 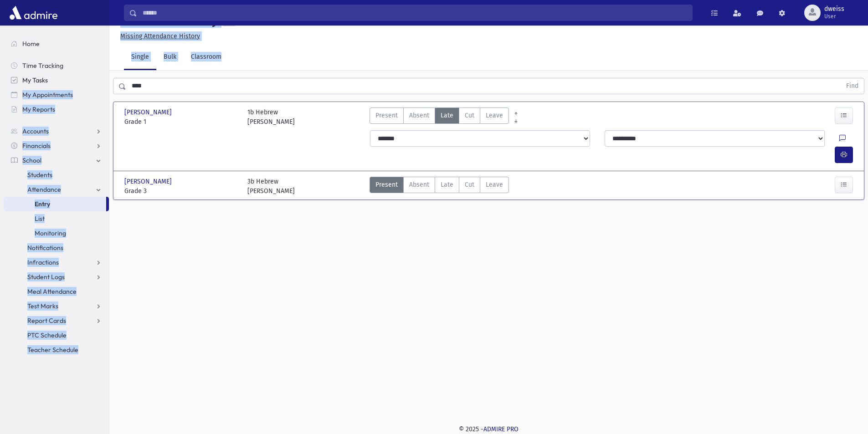 What do you see at coordinates (55, 204) in the screenshot?
I see `a: Entry` at bounding box center [55, 204].